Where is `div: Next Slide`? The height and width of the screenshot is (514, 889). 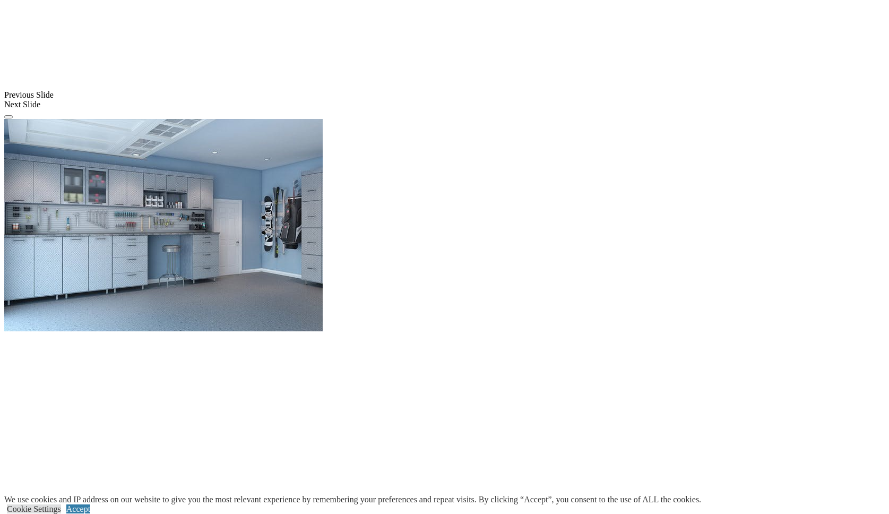
div: Next Slide is located at coordinates (444, 105).